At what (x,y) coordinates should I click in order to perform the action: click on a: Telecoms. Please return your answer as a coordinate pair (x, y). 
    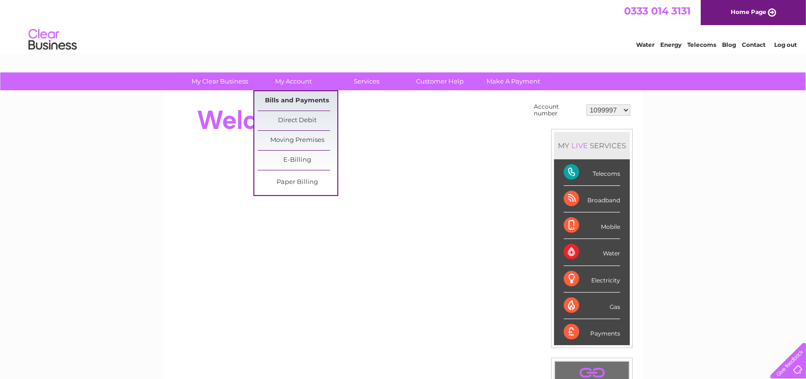
    Looking at the image, I should click on (702, 44).